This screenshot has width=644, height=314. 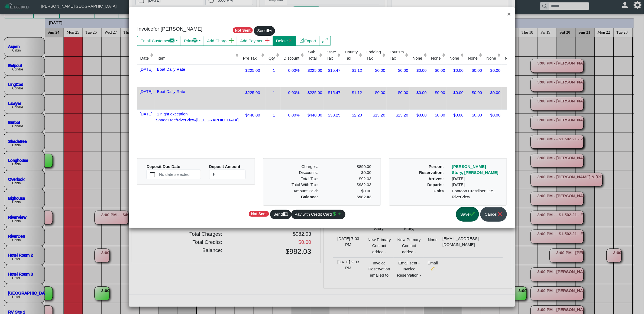 What do you see at coordinates (295, 173) in the screenshot?
I see `div: Discounts:` at bounding box center [295, 173].